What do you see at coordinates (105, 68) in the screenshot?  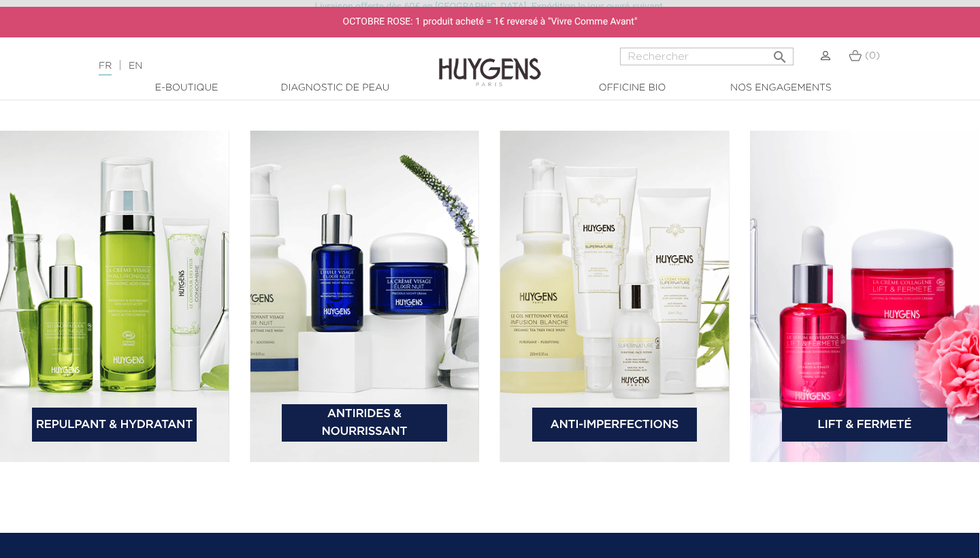 I see `a: FR` at bounding box center [105, 68].